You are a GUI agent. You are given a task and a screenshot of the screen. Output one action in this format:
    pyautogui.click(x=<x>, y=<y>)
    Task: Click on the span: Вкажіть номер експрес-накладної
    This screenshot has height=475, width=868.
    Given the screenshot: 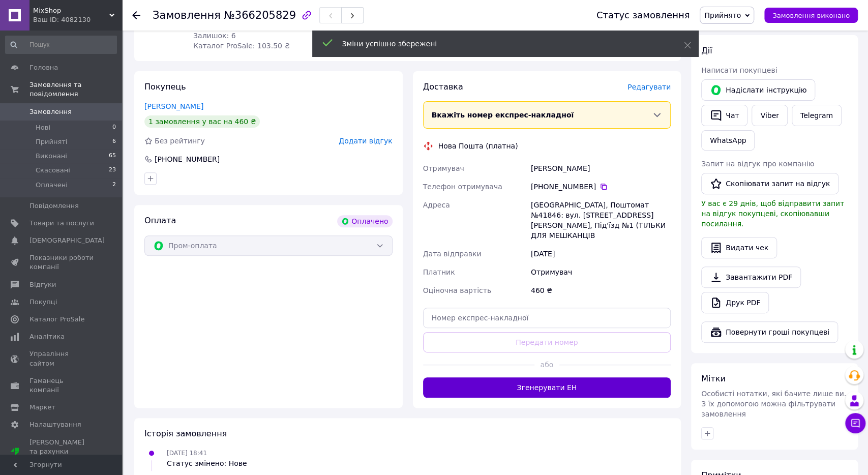 What is the action you would take?
    pyautogui.click(x=503, y=115)
    